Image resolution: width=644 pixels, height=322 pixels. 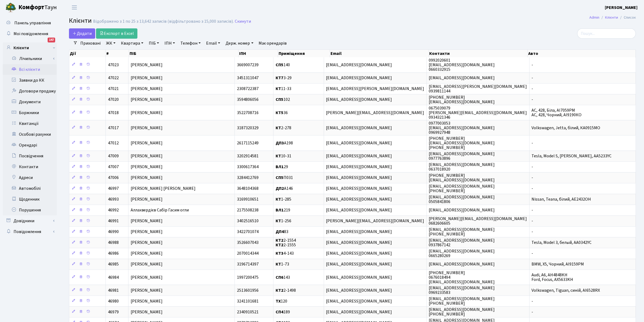 What do you see at coordinates (113, 143) in the screenshot?
I see `span: 47012` at bounding box center [113, 143].